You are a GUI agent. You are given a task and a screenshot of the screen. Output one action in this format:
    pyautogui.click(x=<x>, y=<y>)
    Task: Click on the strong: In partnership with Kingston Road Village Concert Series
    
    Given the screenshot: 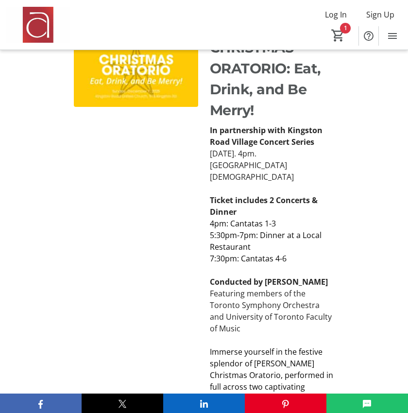 What is the action you would take?
    pyautogui.click(x=266, y=136)
    